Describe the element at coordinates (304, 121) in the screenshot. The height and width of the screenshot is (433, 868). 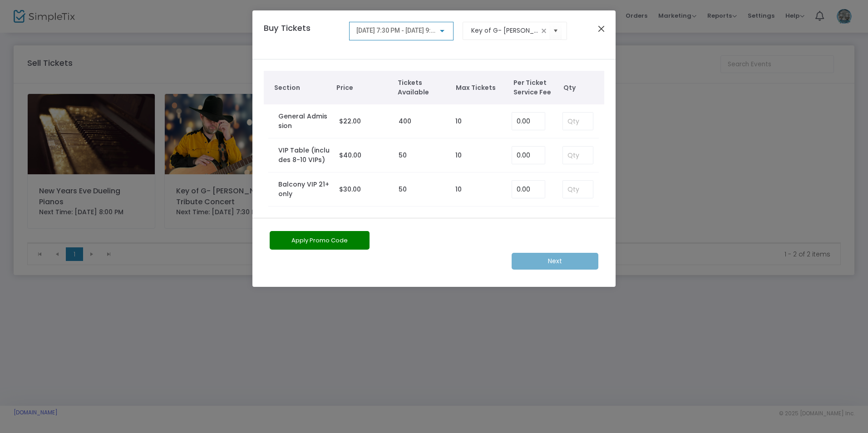
I see `label: General Admission` at that location.